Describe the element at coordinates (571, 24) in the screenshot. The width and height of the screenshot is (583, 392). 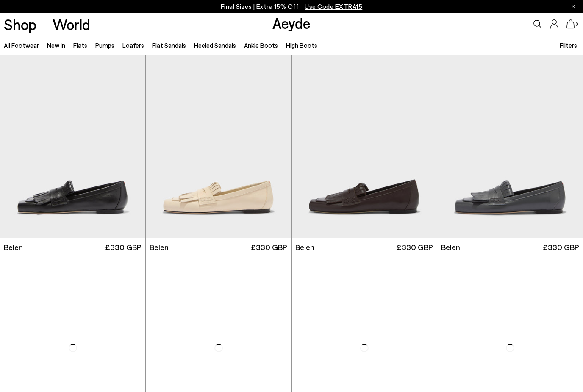
I see `a: 0` at that location.